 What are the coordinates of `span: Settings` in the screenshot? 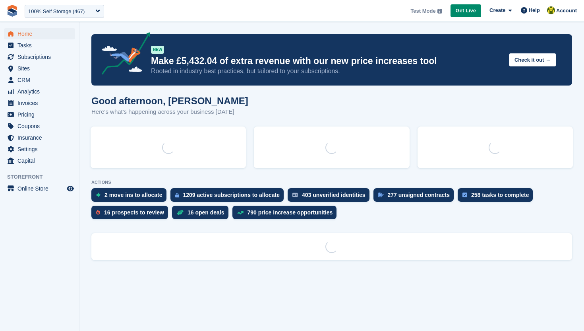 It's located at (41, 149).